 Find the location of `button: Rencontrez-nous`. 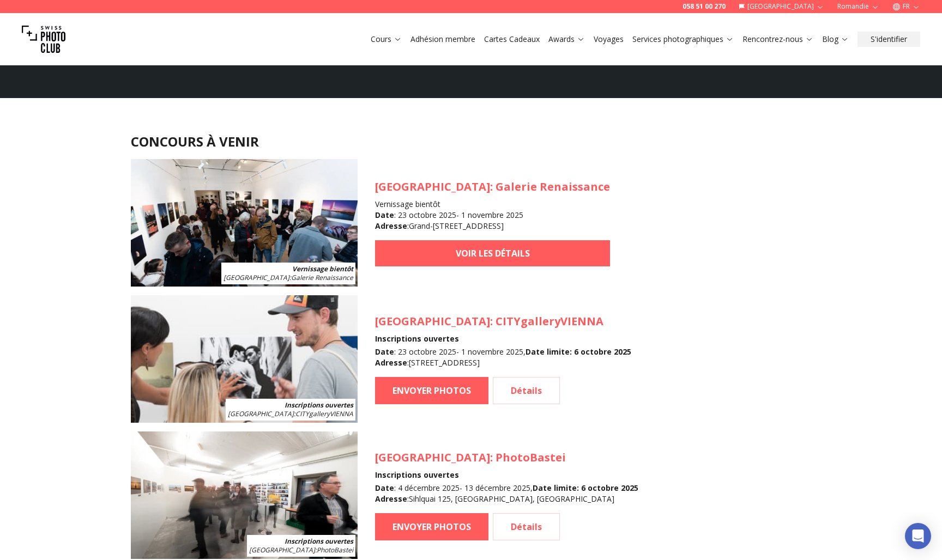

button: Rencontrez-nous is located at coordinates (778, 39).